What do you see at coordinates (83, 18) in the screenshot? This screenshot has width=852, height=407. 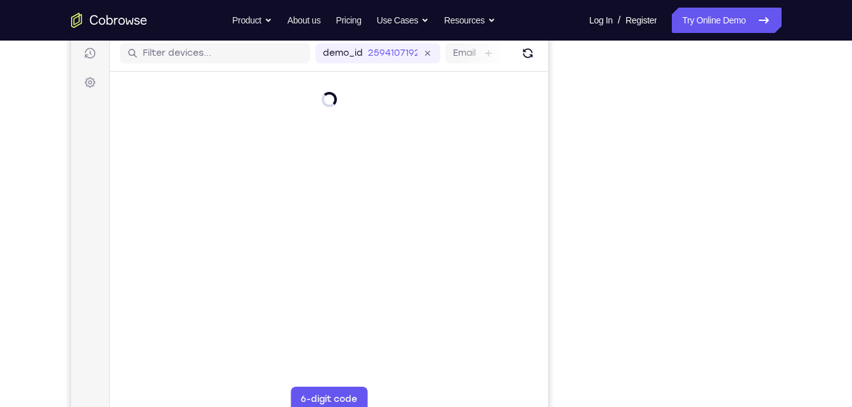 I see `h1: Connect` at bounding box center [83, 18].